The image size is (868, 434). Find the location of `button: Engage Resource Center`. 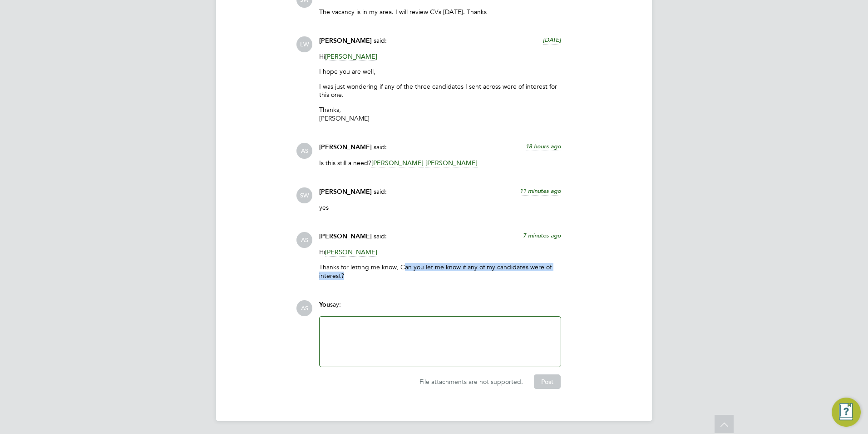

button: Engage Resource Center is located at coordinates (847, 412).